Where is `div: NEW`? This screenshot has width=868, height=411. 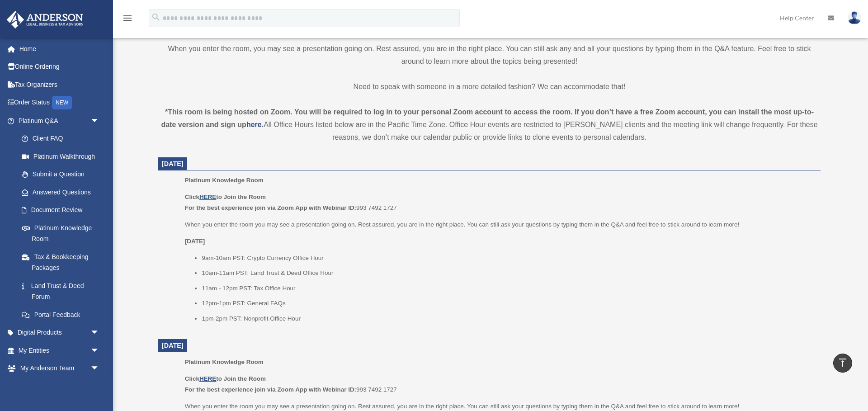
div: NEW is located at coordinates (62, 103).